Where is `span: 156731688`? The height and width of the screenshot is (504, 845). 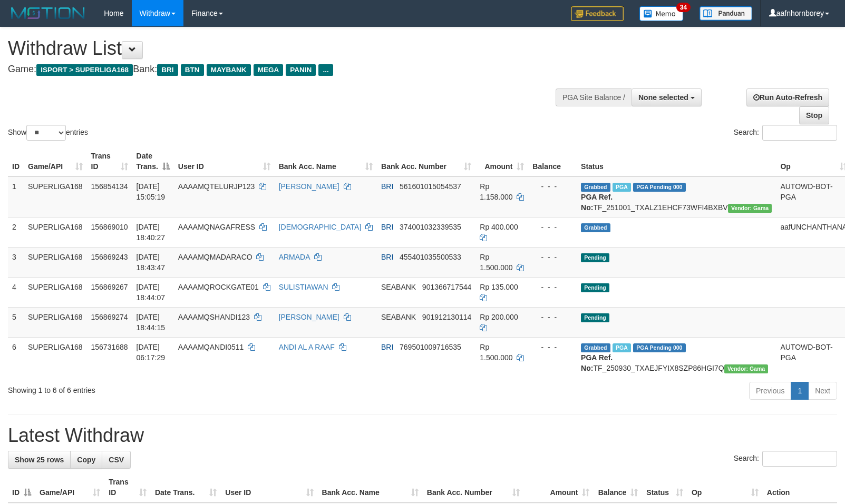 span: 156731688 is located at coordinates (110, 347).